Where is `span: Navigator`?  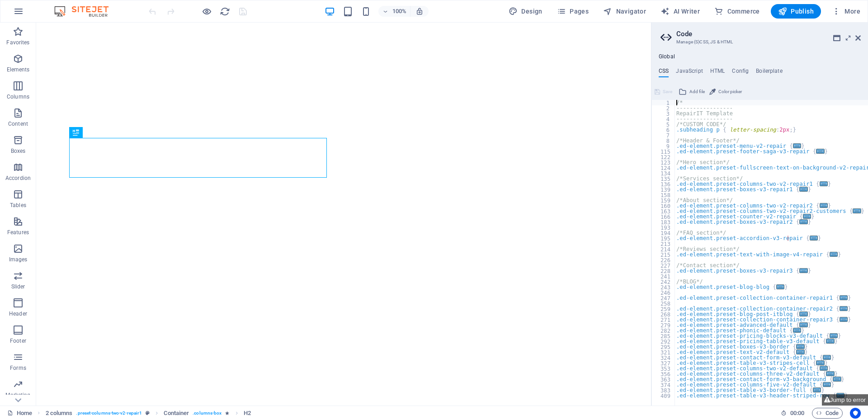 span: Navigator is located at coordinates (625, 11).